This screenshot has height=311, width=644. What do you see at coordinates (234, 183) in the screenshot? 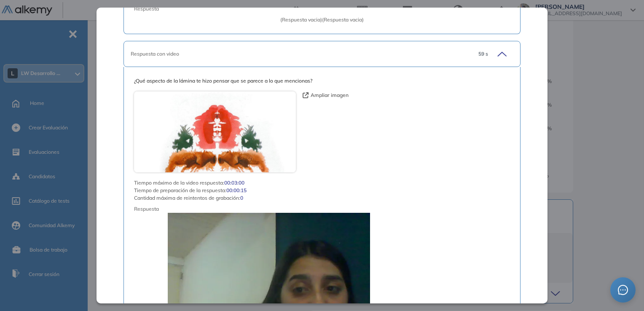
I see `span: 00:03:00` at bounding box center [234, 183].